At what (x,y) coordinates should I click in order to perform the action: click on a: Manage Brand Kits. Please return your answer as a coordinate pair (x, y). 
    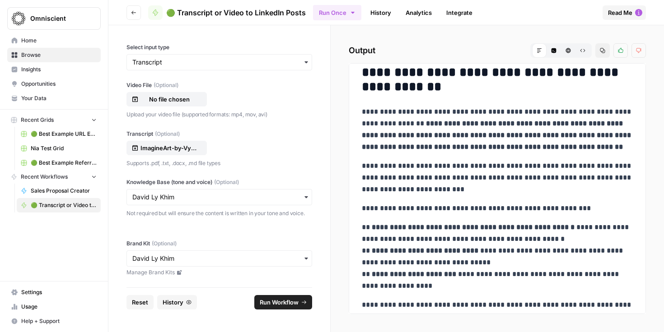
    Looking at the image, I should click on (219, 273).